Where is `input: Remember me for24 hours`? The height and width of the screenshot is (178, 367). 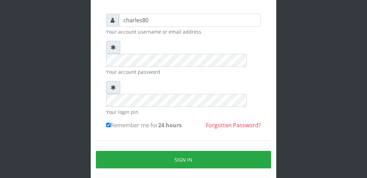 input: Remember me for24 hours is located at coordinates (108, 125).